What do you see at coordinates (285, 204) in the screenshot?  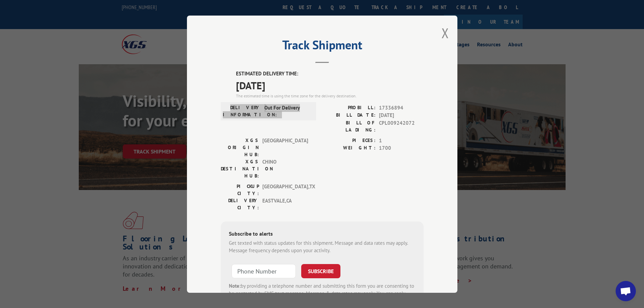 I see `span: EASTVALE , CA` at bounding box center [285, 204].